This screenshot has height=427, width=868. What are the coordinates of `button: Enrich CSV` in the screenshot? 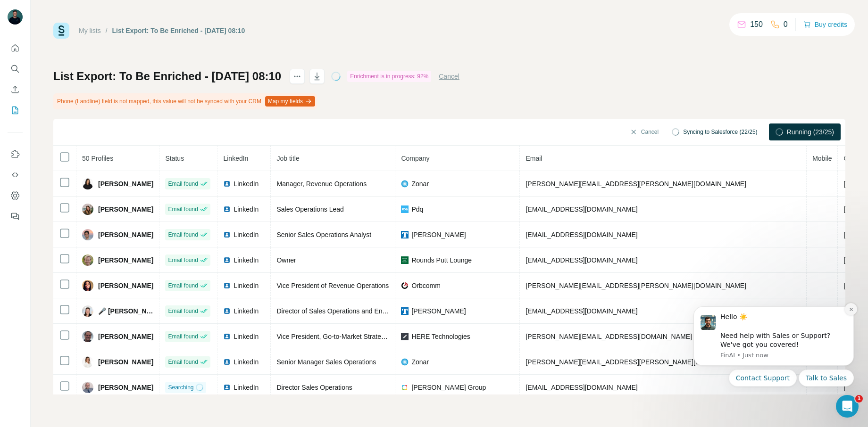 It's located at (15, 90).